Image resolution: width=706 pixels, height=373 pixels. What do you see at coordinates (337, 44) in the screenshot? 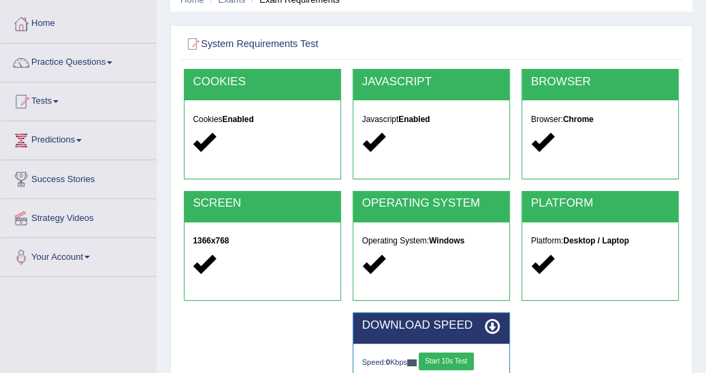
I see `h2: System Requirements Test` at bounding box center [337, 44].